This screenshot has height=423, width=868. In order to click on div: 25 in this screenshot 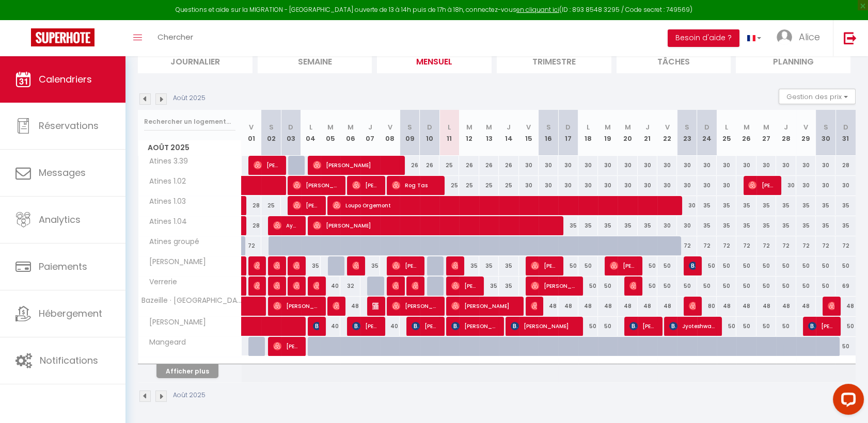, I will do `click(469, 185)`.